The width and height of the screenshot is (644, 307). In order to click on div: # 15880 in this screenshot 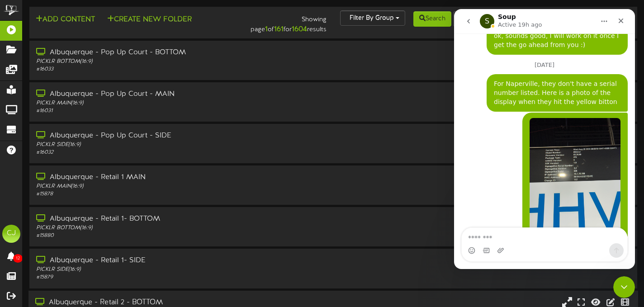, I will do `click(156, 236)`.